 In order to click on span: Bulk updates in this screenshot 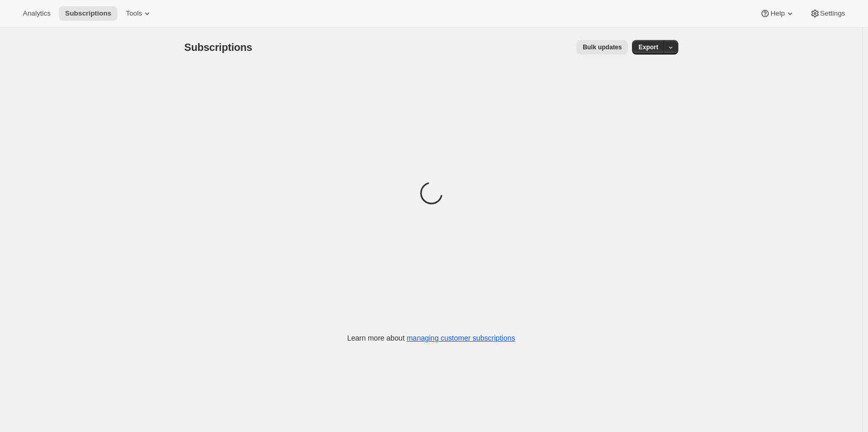, I will do `click(602, 48)`.